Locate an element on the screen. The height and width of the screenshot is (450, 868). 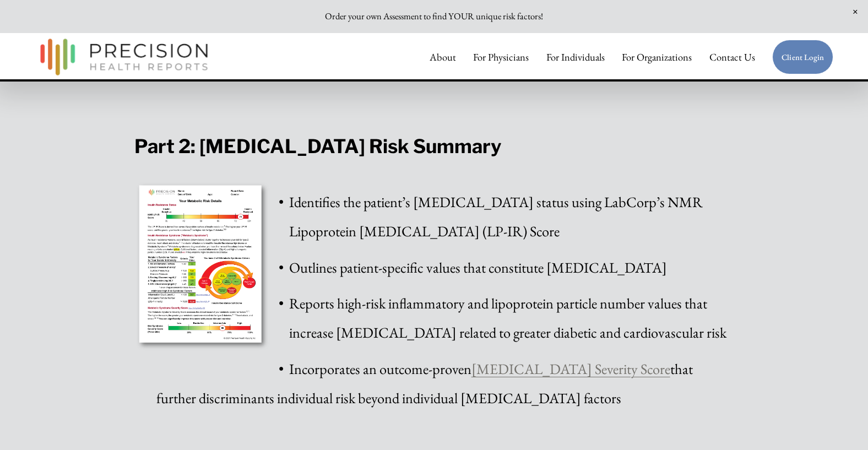
p: Reports high-risk inflammatory and lipoprotein particle number values that increase [MEDICAL_DATA... is located at coordinates (444, 318).